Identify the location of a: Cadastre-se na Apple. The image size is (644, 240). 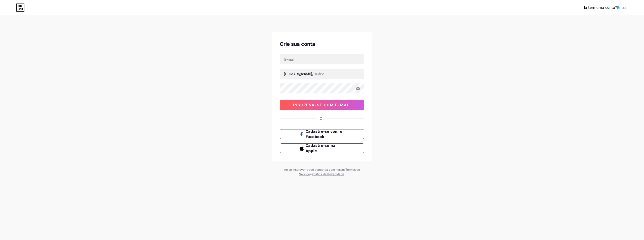
(322, 148).